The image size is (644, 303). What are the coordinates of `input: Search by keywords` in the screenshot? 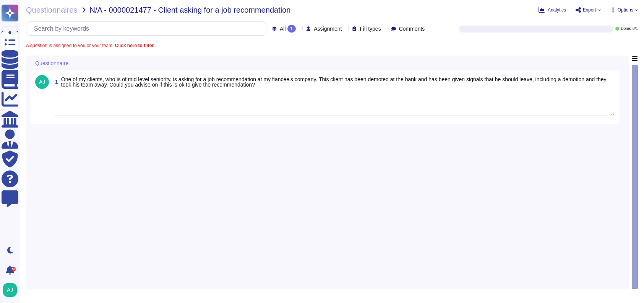 It's located at (148, 28).